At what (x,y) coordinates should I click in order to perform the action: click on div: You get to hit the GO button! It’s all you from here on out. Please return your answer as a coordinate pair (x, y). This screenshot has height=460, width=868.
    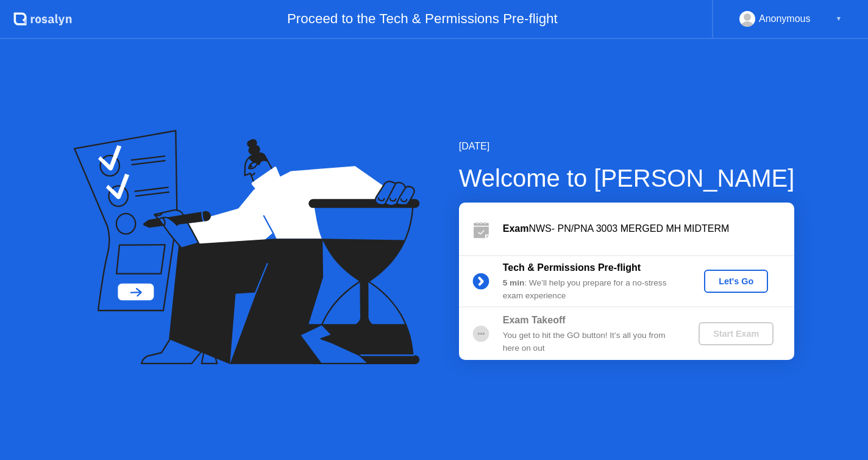
    Looking at the image, I should click on (590, 341).